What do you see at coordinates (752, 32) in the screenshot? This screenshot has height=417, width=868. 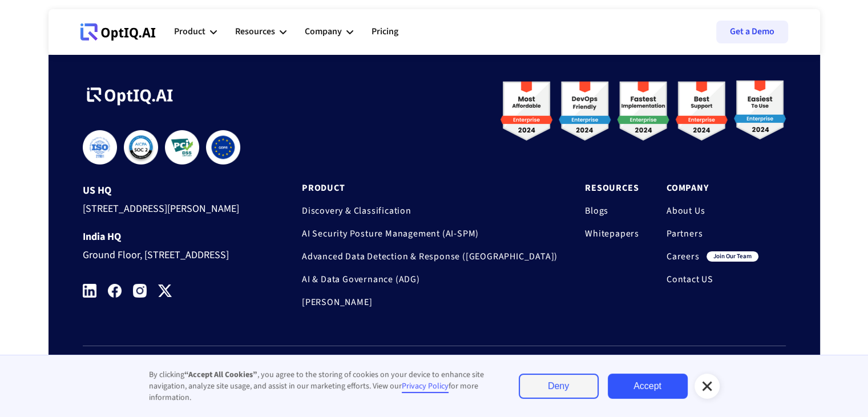 I see `a: Get a Demo` at bounding box center [752, 32].